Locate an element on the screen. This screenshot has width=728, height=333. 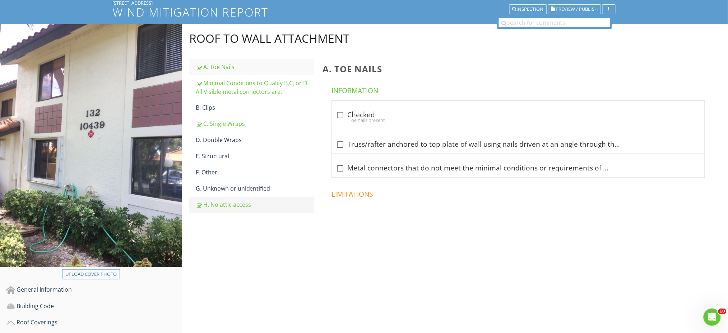
div: A. Toe Nails is located at coordinates (255, 67).